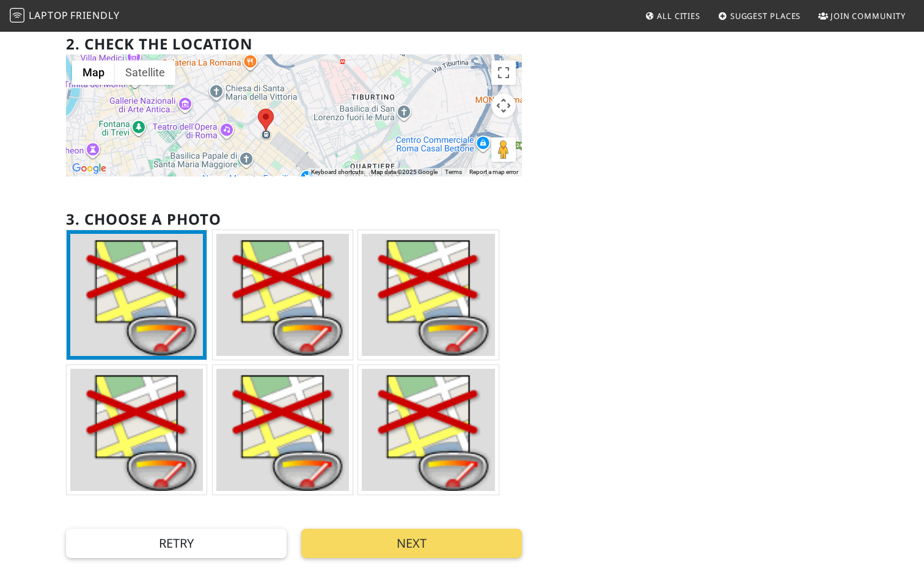  What do you see at coordinates (94, 72) in the screenshot?
I see `button: Show street map` at bounding box center [94, 72].